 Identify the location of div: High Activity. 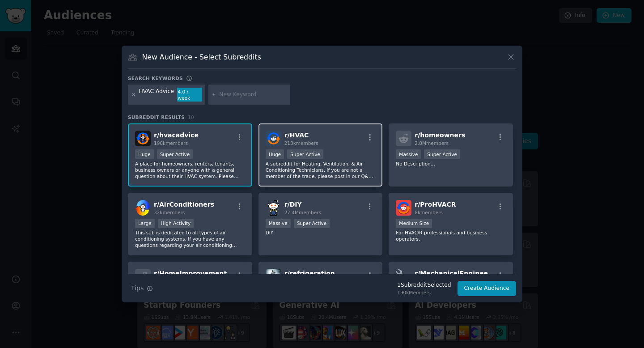
(176, 223).